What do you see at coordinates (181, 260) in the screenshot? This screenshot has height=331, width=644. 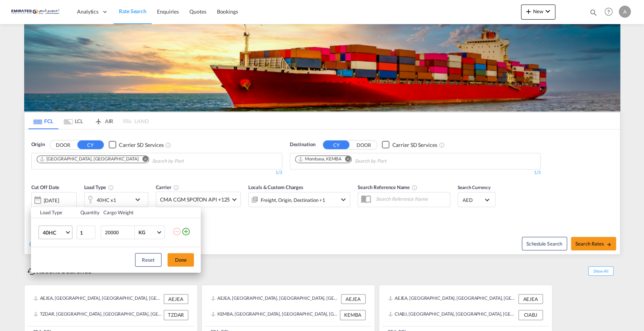 I see `button: Done` at bounding box center [181, 260].